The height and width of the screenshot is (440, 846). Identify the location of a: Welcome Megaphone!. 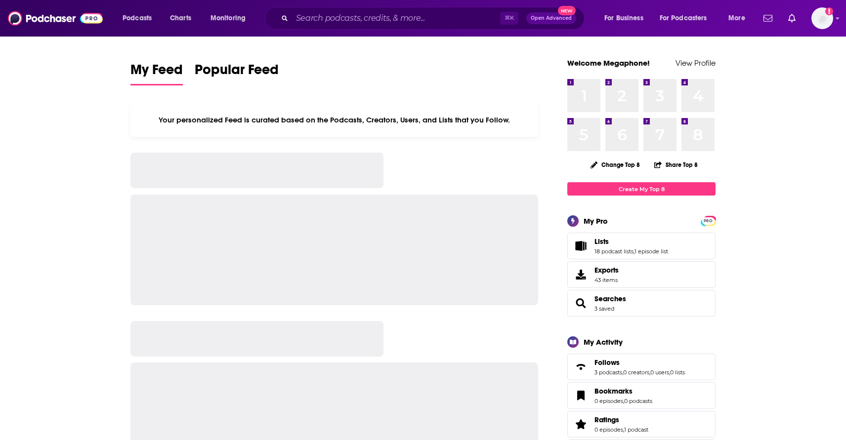
(608, 63).